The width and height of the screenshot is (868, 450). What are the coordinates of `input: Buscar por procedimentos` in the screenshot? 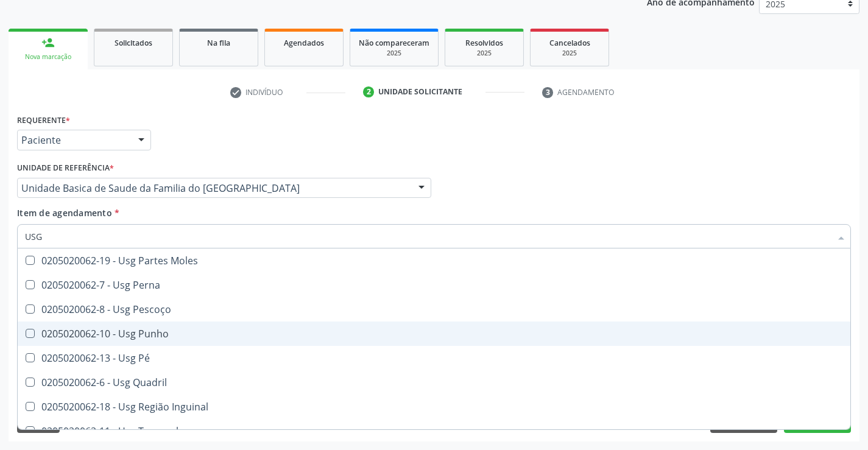 It's located at (428, 236).